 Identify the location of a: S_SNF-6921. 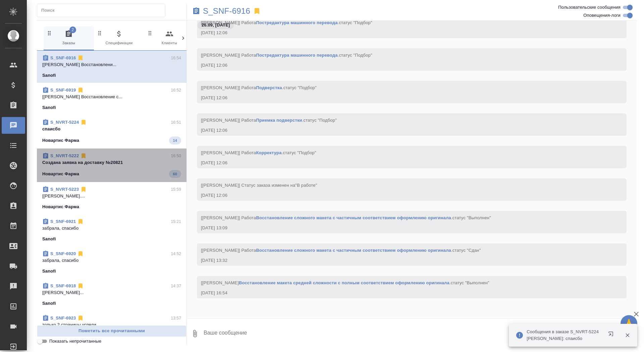
(63, 221).